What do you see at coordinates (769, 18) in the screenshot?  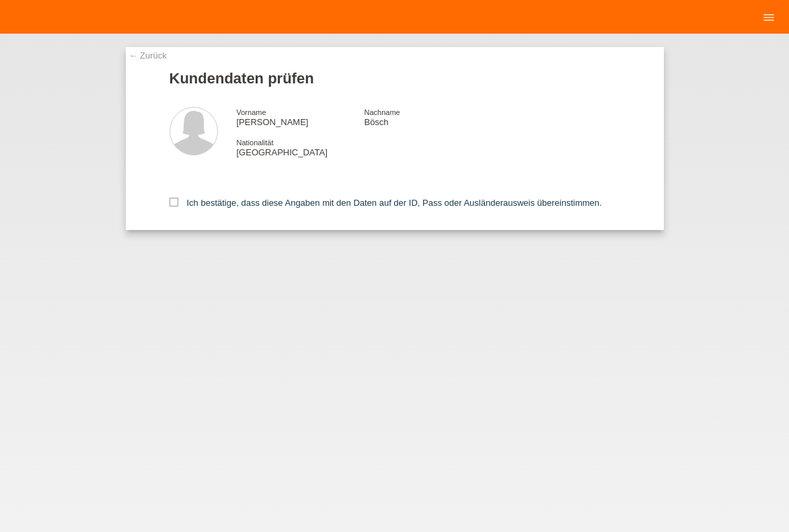 I see `i: menu` at bounding box center [769, 18].